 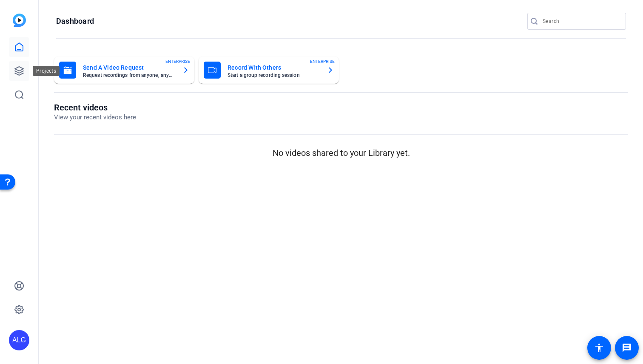 What do you see at coordinates (124, 70) in the screenshot?
I see `button: Send A Video RequestRequest recordings from anyone, anywhereENTERPRISE` at bounding box center [124, 70].